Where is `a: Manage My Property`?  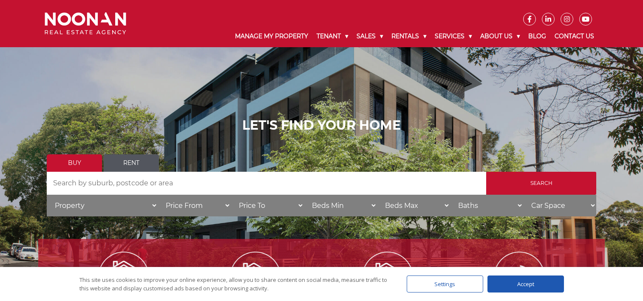
a: Manage My Property is located at coordinates (272, 36).